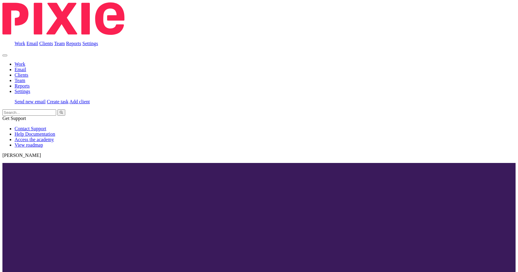 This screenshot has height=272, width=518. What do you see at coordinates (34, 140) in the screenshot?
I see `span: Access the academy` at bounding box center [34, 140].